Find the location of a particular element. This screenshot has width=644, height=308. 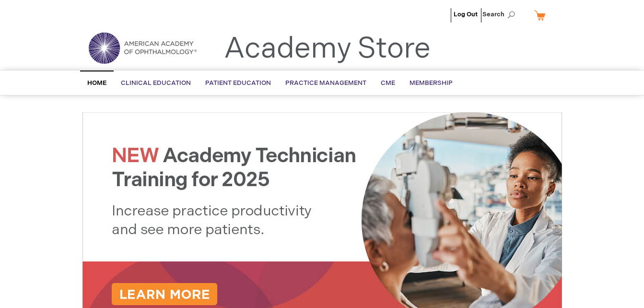

span: Practice Management is located at coordinates (325, 83).